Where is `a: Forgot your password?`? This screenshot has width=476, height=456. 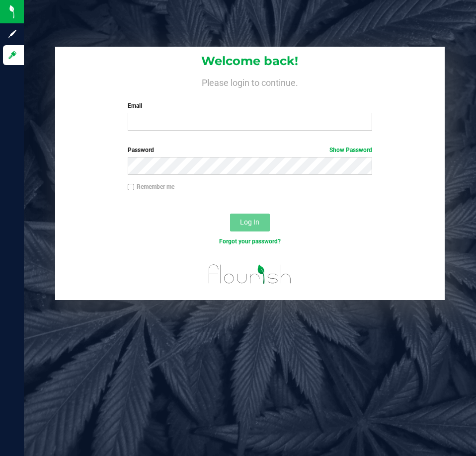
a: Forgot your password? is located at coordinates (250, 241).